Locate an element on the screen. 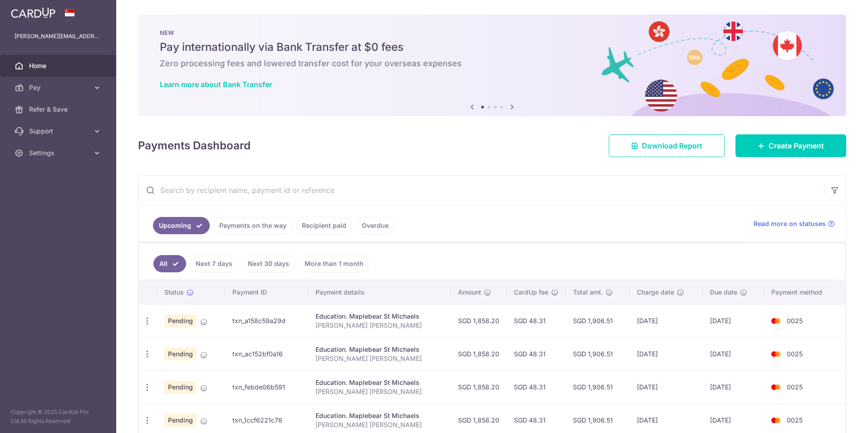 Image resolution: width=868 pixels, height=433 pixels. a: Next 30 days is located at coordinates (268, 264).